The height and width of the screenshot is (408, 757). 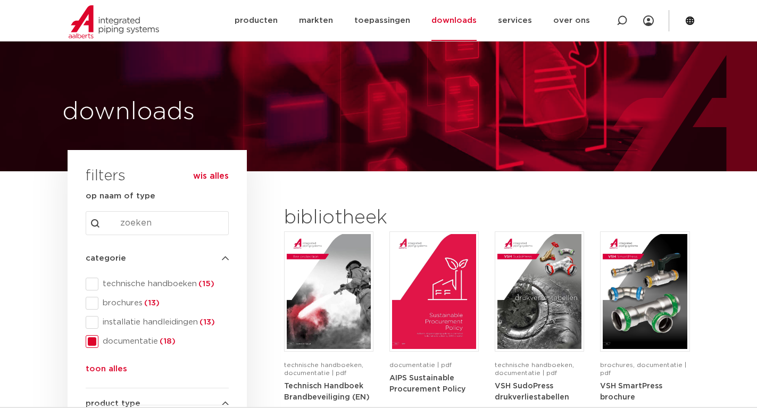 I want to click on strong: VSH SmartPress brochure, so click(x=631, y=392).